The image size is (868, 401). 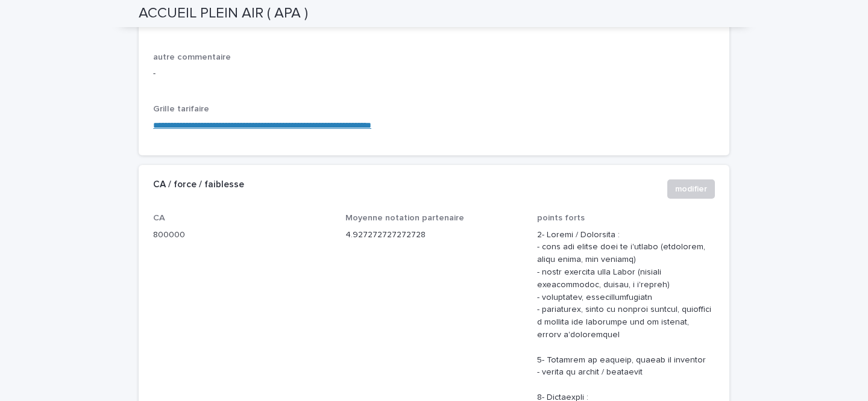 What do you see at coordinates (181, 109) in the screenshot?
I see `span: Grille tarifaire` at bounding box center [181, 109].